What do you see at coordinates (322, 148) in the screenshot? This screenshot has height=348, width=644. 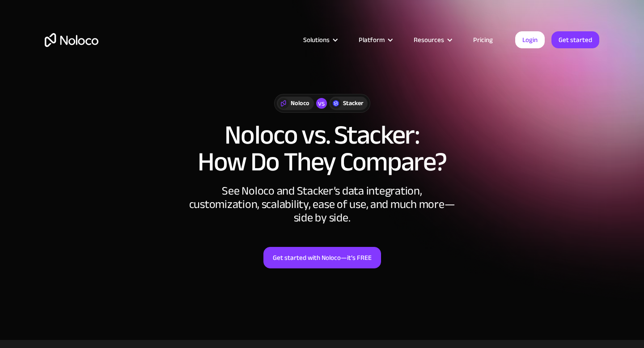 I see `h1: Noloco vs. Stacker: How Do They Compare?` at bounding box center [322, 148].